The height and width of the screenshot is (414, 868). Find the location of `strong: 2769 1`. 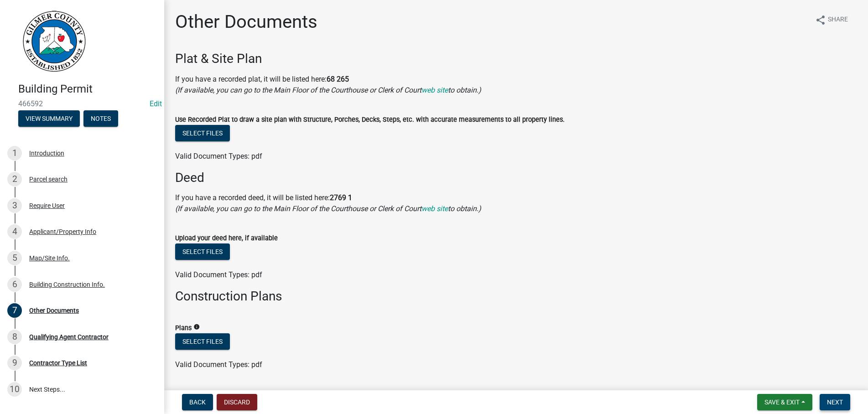

strong: 2769 1 is located at coordinates (340, 198).